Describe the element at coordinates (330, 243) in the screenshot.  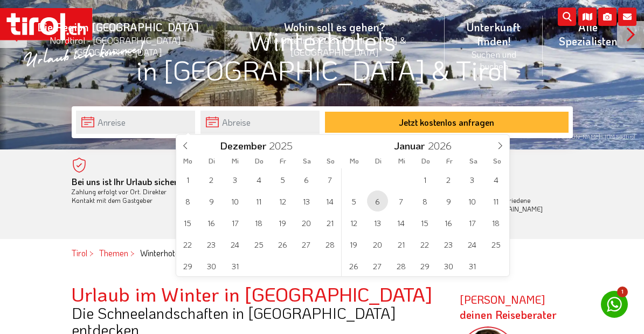
I see `span: Dezember 28, 2025` at that location.